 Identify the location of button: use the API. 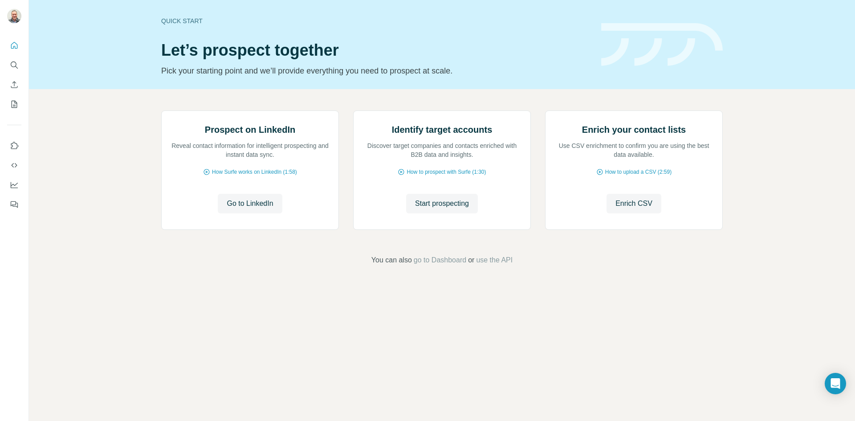
(494, 260).